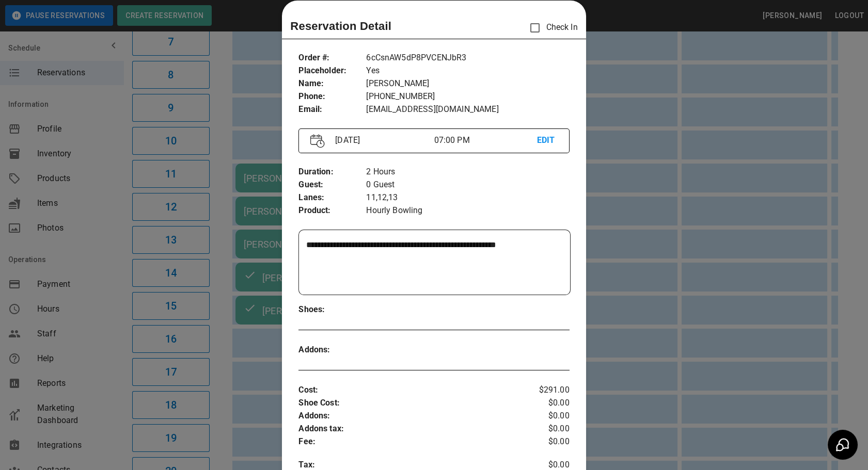  What do you see at coordinates (467, 71) in the screenshot?
I see `p: Yes` at bounding box center [467, 71].